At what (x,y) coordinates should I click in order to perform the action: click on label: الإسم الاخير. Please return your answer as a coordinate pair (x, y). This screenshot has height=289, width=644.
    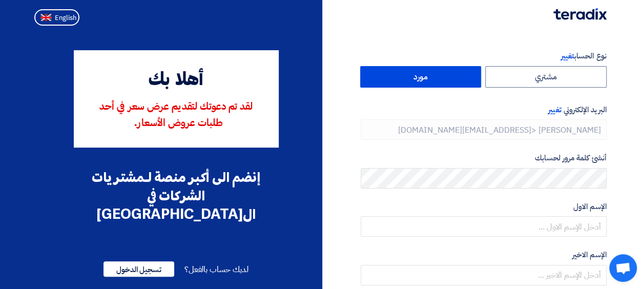
    Looking at the image, I should click on (483, 255).